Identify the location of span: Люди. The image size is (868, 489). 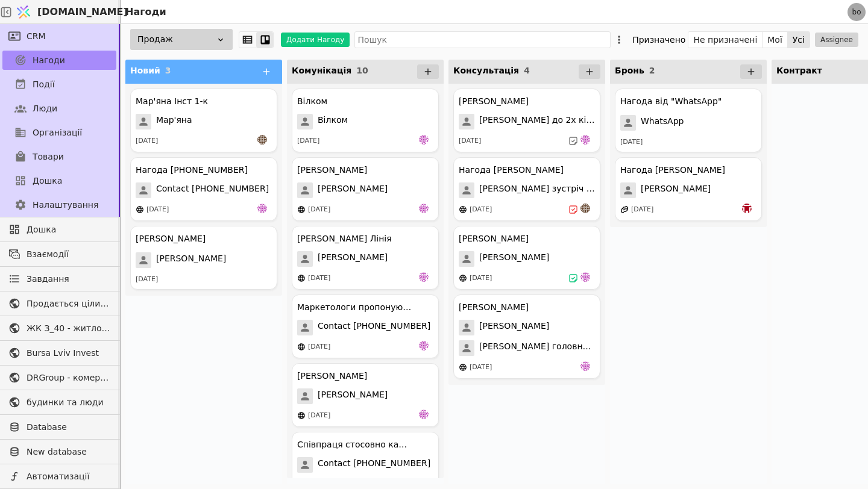
(45, 109).